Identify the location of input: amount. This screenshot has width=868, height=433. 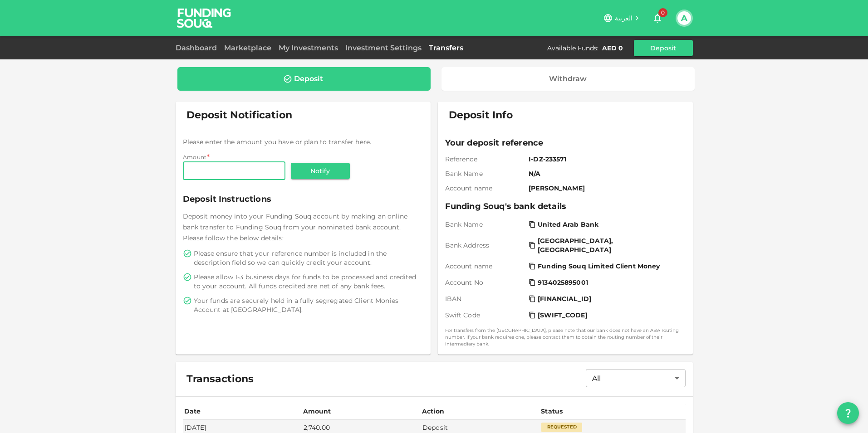
(234, 171).